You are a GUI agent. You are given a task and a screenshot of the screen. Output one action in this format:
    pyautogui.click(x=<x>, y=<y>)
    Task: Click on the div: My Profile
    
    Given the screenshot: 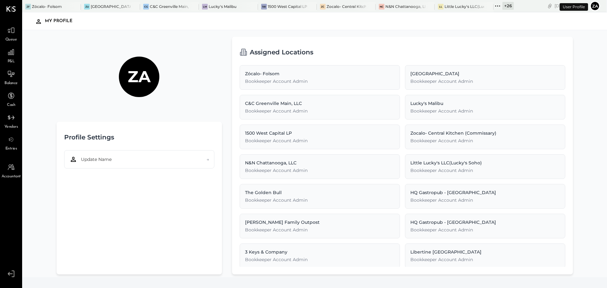 What is the action you would take?
    pyautogui.click(x=62, y=21)
    